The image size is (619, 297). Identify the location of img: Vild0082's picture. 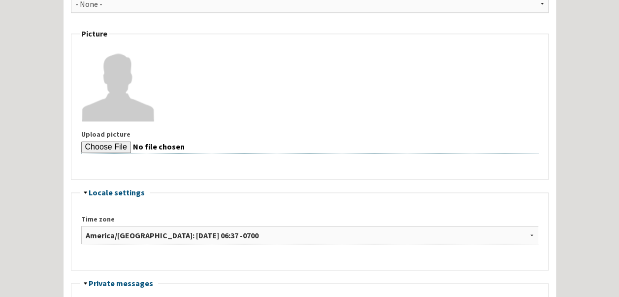
(118, 84).